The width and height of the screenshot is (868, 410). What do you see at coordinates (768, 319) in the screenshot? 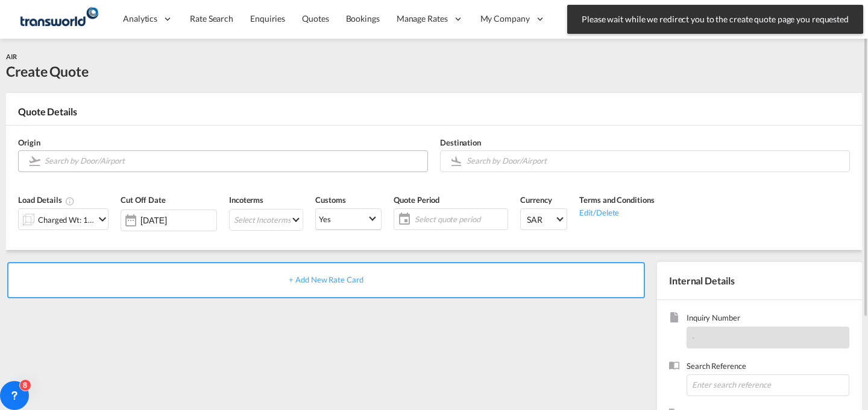
I see `span: Inquiry Number` at bounding box center [768, 319].